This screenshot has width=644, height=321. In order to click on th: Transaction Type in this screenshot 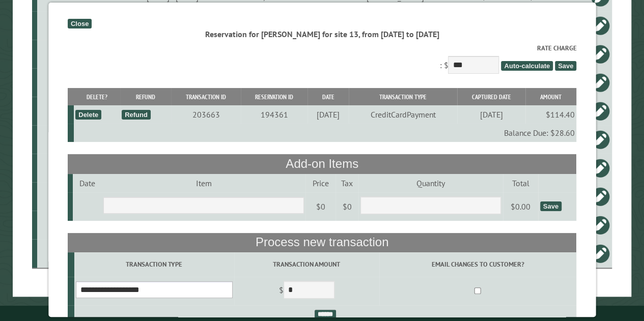, I will do `click(403, 97)`.